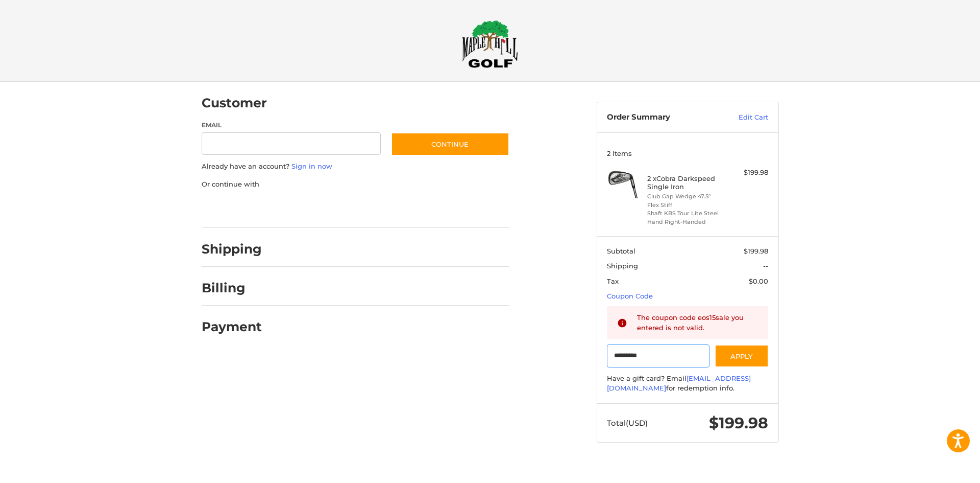 This screenshot has height=483, width=980. I want to click on button: Continue, so click(450, 144).